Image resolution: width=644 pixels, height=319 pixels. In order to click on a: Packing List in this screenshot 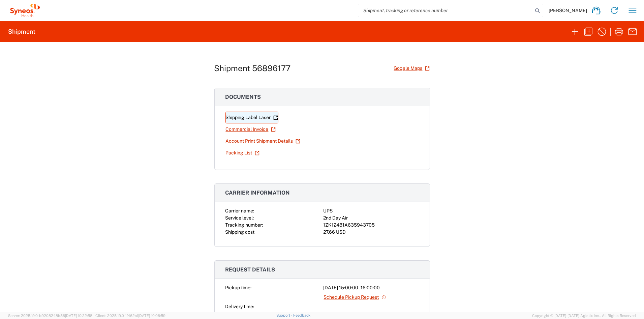, I will do `click(243, 153)`.